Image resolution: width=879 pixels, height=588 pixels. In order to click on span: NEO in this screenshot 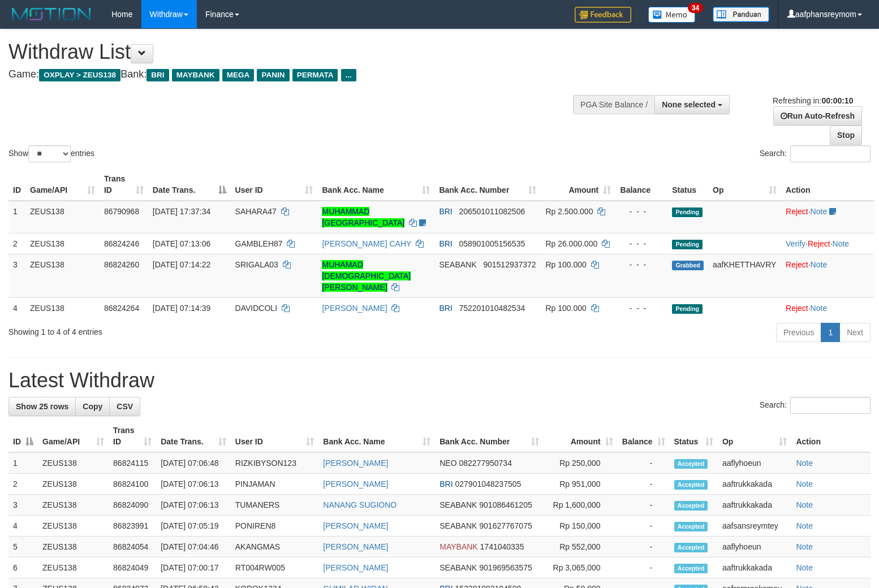, I will do `click(448, 463)`.